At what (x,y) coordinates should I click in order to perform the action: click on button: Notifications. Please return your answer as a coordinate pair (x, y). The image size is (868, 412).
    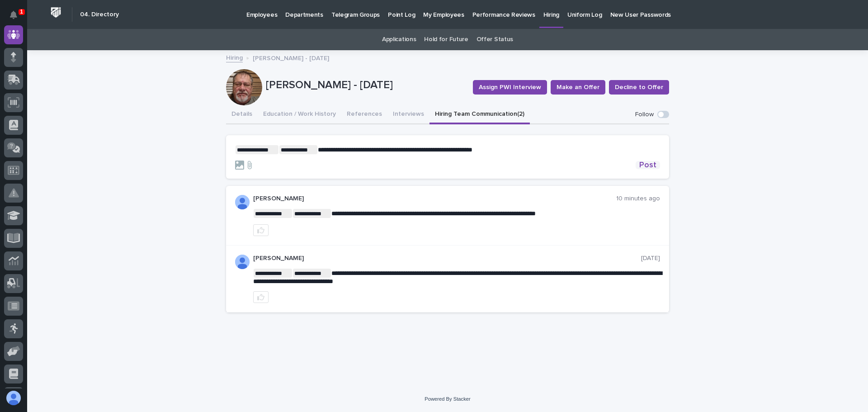
    Looking at the image, I should click on (13, 15).